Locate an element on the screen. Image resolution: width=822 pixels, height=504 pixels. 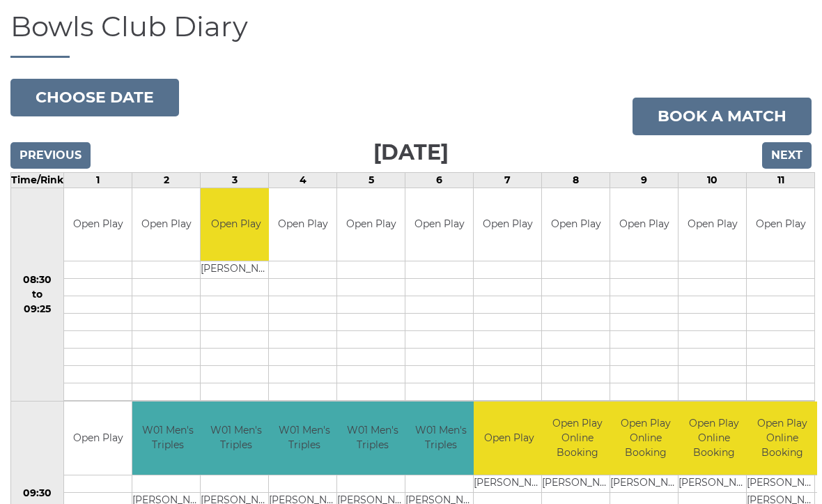
td: 11 is located at coordinates (781, 180).